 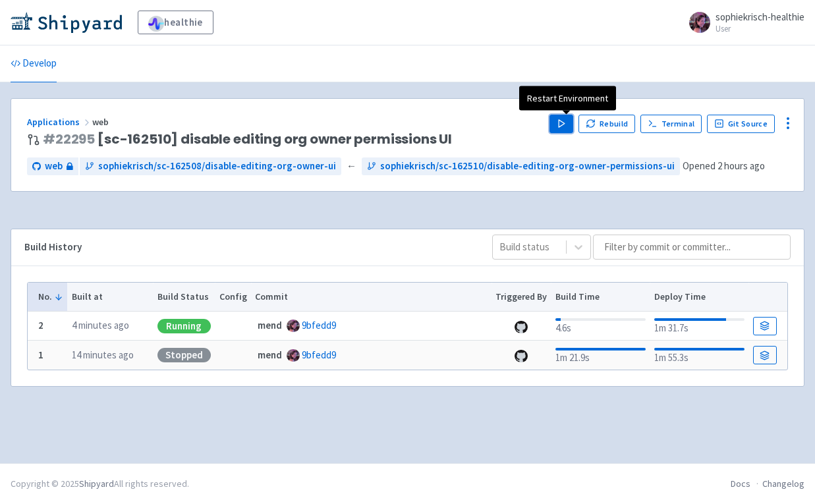 I want to click on span: sophiekrisch/sc-162510/disable-editing-org-owner-permissions-ui, so click(x=527, y=166).